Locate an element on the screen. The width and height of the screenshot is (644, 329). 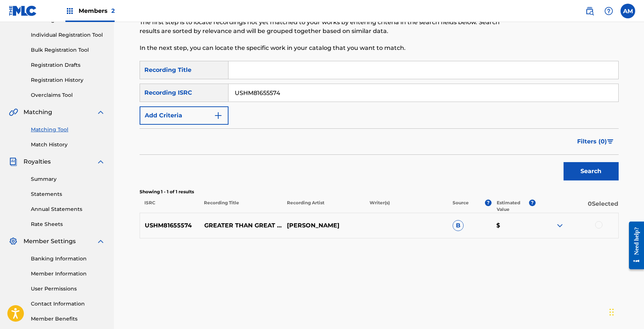
img: Royalties is located at coordinates (14, 162).